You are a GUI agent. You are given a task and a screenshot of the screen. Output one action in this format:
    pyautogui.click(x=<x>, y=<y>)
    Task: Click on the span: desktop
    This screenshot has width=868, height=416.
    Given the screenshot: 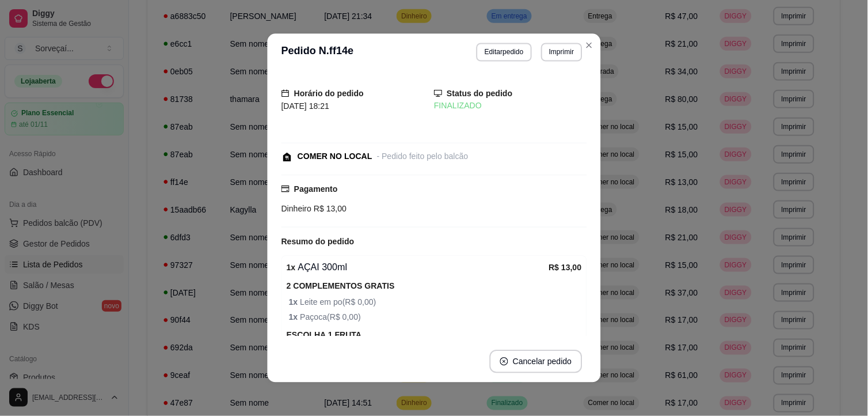 What is the action you would take?
    pyautogui.click(x=438, y=93)
    